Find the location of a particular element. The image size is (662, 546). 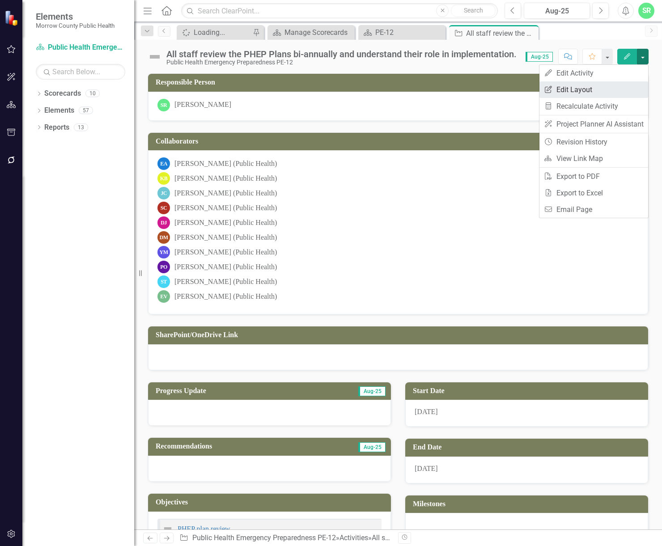

div: DM is located at coordinates (164, 238).